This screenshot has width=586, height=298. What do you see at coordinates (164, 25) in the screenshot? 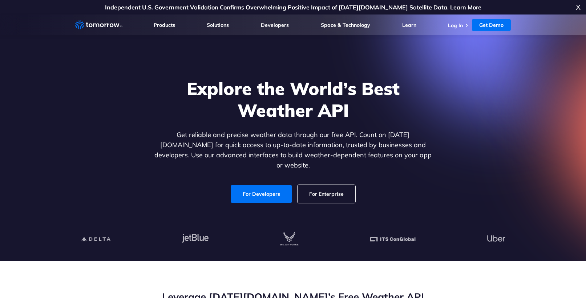
I see `a: Products` at bounding box center [164, 25].